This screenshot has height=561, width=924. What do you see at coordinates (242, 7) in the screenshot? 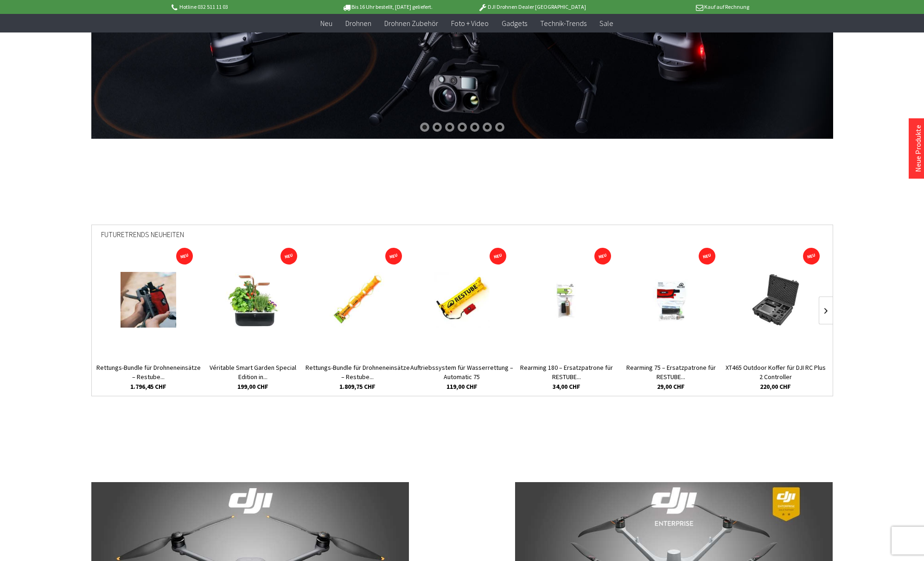
I see `p: Hotline 032 511 11 03` at bounding box center [242, 7].